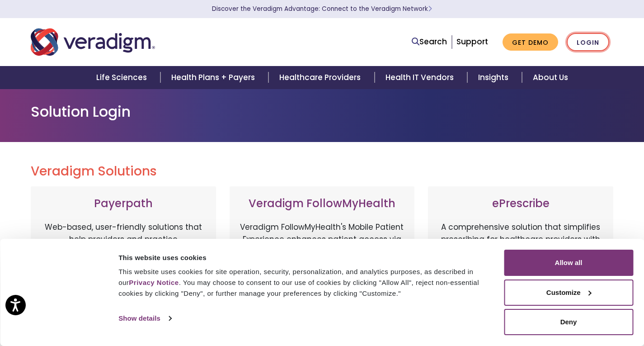  I want to click on a: Healthcare Providers, so click(322, 77).